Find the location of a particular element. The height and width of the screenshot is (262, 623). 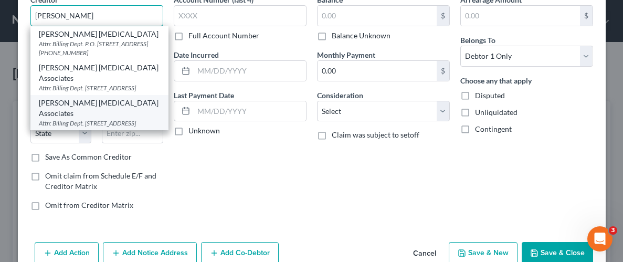

label: Balance Unknown is located at coordinates (361, 36).